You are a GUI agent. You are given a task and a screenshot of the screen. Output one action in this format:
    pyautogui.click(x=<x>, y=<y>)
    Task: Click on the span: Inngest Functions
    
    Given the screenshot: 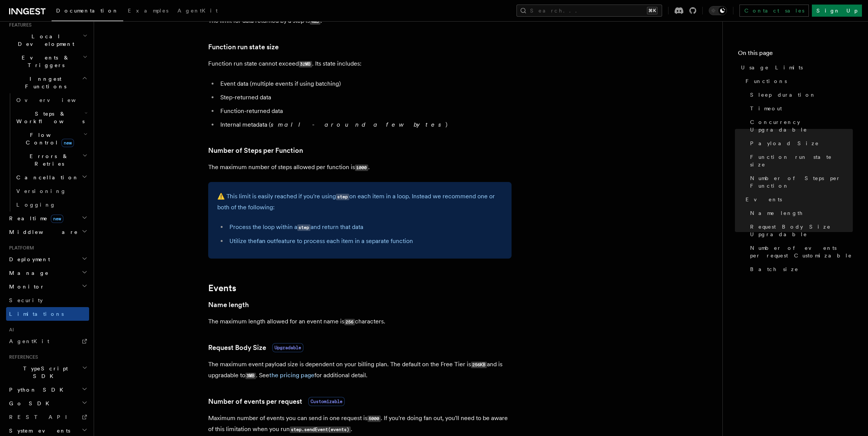 What is the action you would take?
    pyautogui.click(x=44, y=83)
    